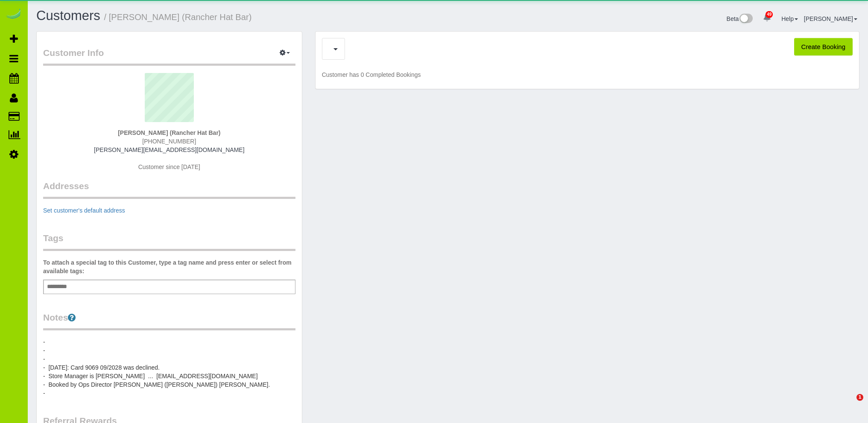 The image size is (868, 423). I want to click on a: Set customer's default address, so click(84, 210).